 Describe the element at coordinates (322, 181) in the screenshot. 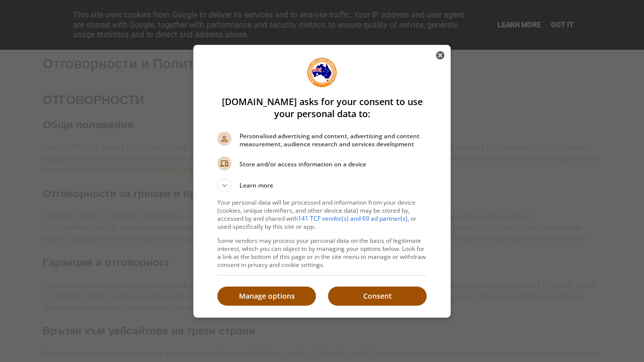

I see `div: emigratetoaustralia.info asks for your consent to use your personal data to:` at that location.